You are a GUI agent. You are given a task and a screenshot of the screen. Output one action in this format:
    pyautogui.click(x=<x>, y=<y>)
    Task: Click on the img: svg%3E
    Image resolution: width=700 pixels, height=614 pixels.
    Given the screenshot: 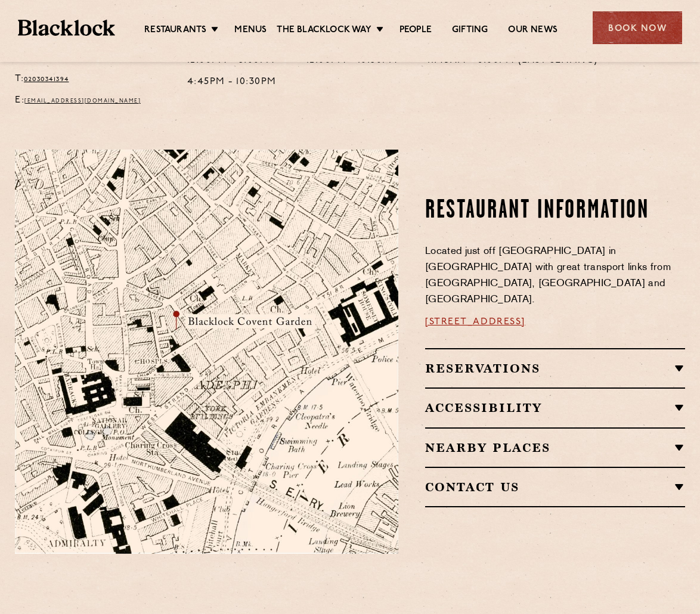 What is the action you would take?
    pyautogui.click(x=330, y=498)
    